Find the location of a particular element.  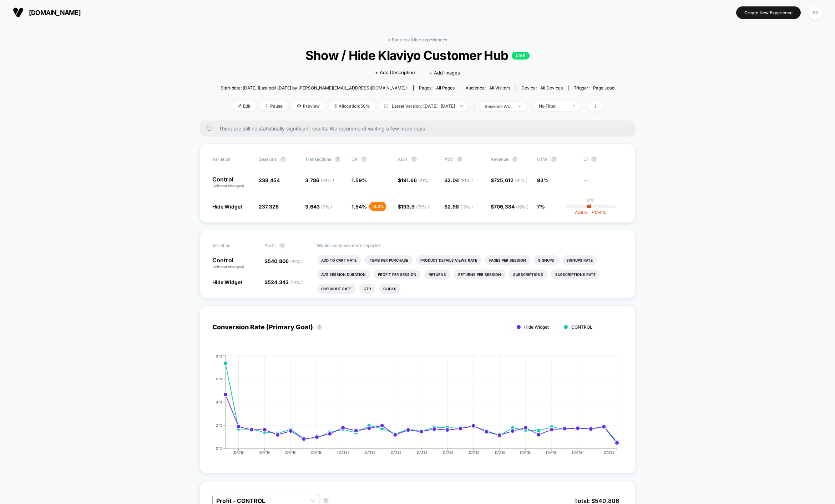

span: Variation is located at coordinates (232, 245).